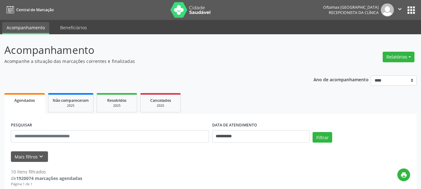 The width and height of the screenshot is (421, 189). Describe the element at coordinates (398, 57) in the screenshot. I see `button: Relatórios` at that location.